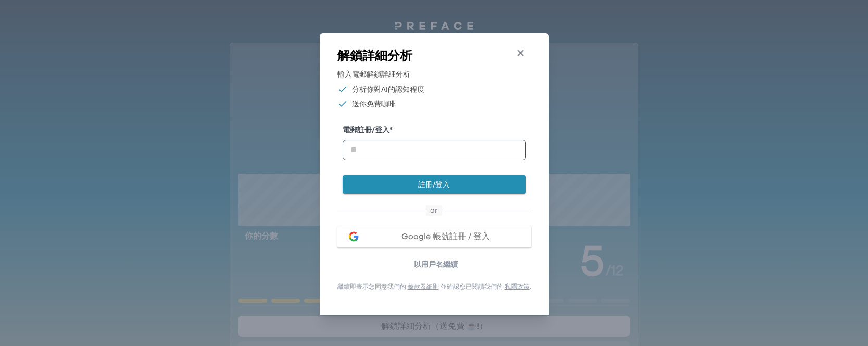 The height and width of the screenshot is (346, 868). Describe the element at coordinates (374, 103) in the screenshot. I see `p: 送你免費咖啡` at that location.